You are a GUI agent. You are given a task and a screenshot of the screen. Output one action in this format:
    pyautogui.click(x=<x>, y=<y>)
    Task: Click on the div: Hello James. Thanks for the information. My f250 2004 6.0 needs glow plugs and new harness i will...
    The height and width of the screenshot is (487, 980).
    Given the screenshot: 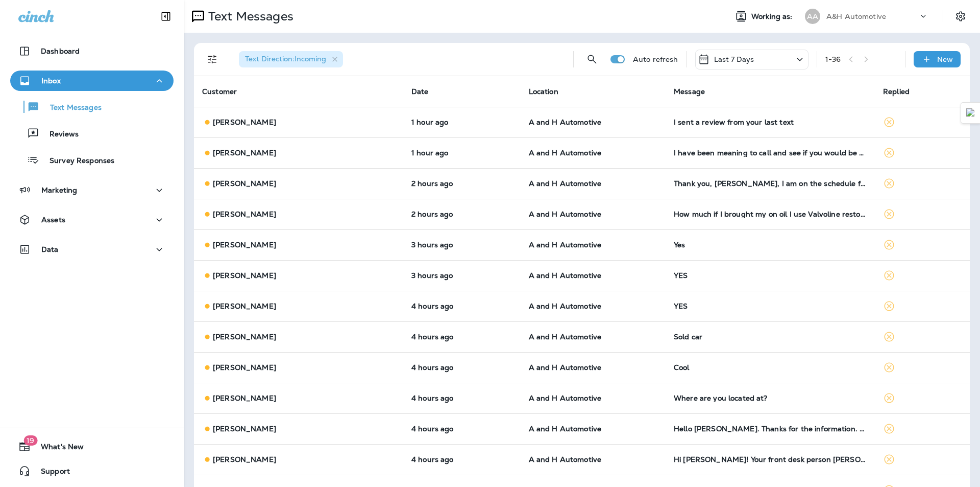 What is the action you would take?
    pyautogui.click(x=770, y=429)
    